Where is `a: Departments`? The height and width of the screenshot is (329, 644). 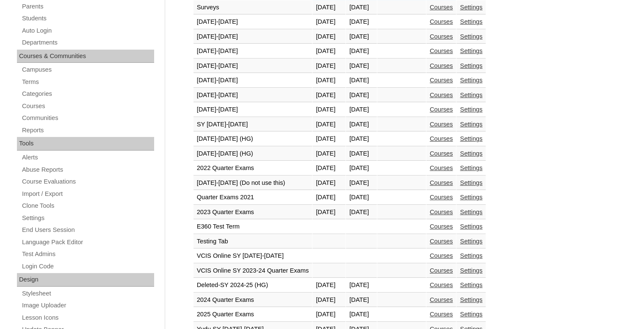
a: Departments is located at coordinates (88, 42).